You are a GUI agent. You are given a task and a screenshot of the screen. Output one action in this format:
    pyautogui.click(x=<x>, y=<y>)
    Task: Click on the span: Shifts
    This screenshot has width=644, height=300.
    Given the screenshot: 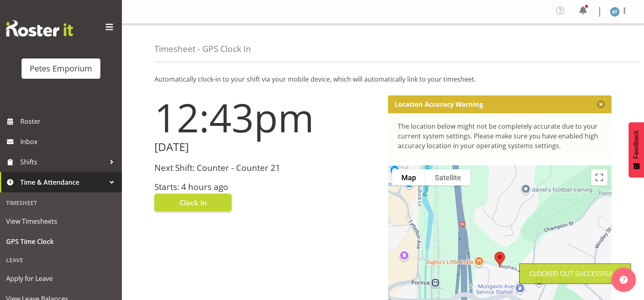 What is the action you would take?
    pyautogui.click(x=63, y=162)
    